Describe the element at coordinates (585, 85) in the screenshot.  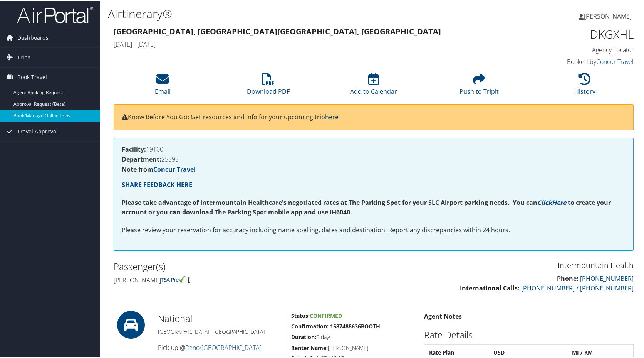
I see `a: History` at that location.